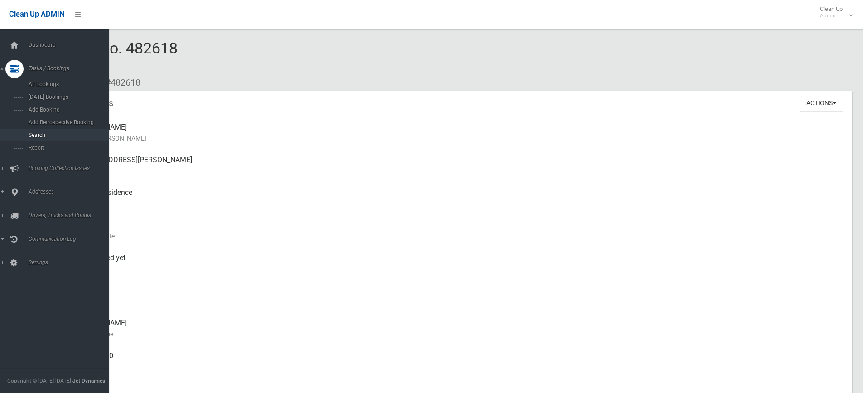 The height and width of the screenshot is (393, 863). I want to click on span: Settings, so click(71, 262).